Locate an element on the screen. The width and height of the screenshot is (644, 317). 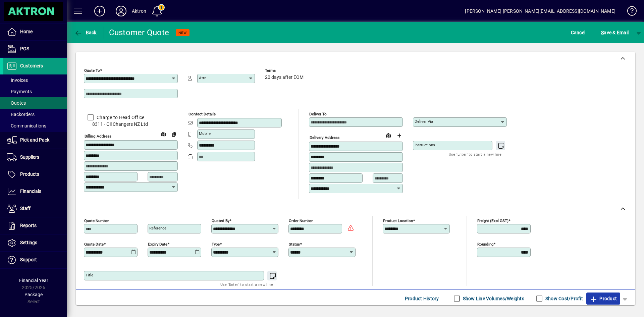
label: Charge to Head Office is located at coordinates (120, 117).